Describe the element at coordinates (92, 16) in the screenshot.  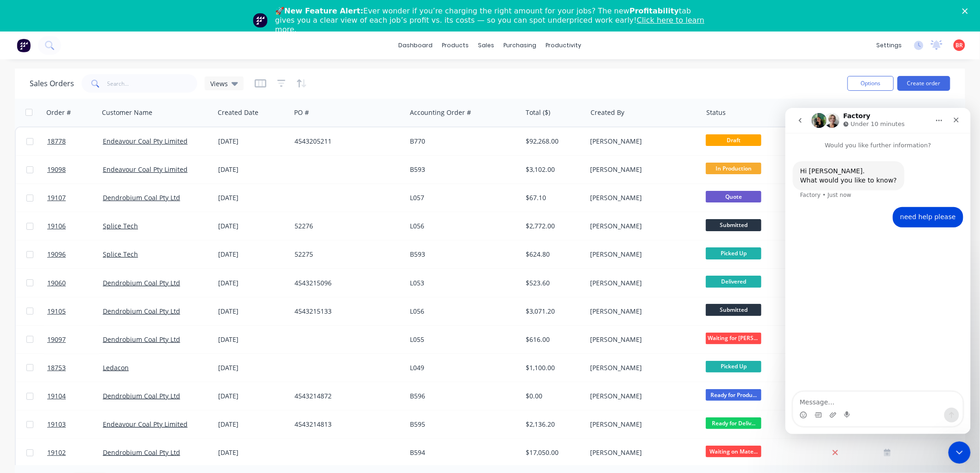
I see `p: Under 10 minutes` at that location.